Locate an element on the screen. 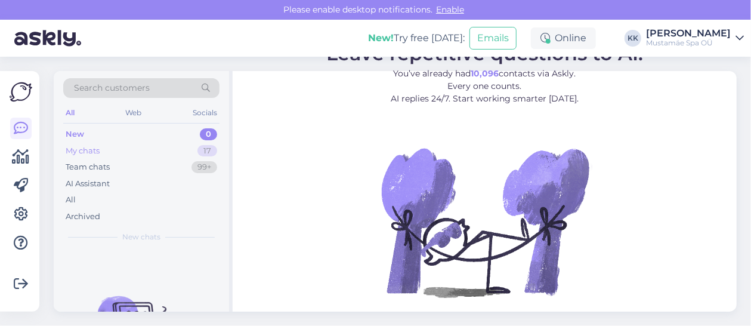 The width and height of the screenshot is (751, 326). b: New! is located at coordinates (381, 38).